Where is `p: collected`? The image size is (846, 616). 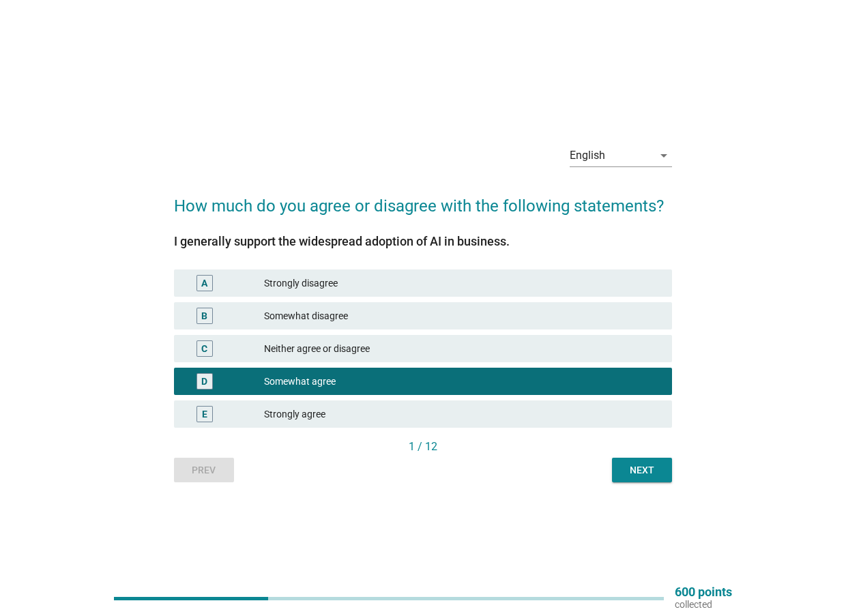
p: collected is located at coordinates (703, 604).